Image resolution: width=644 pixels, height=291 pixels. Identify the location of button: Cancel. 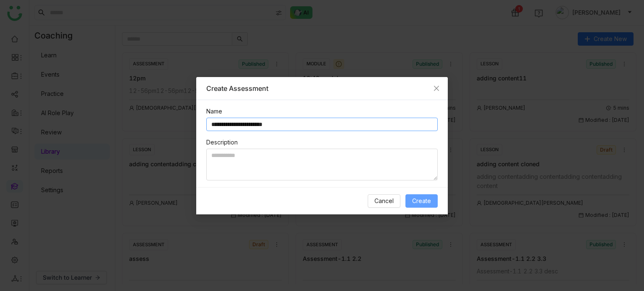
(384, 201).